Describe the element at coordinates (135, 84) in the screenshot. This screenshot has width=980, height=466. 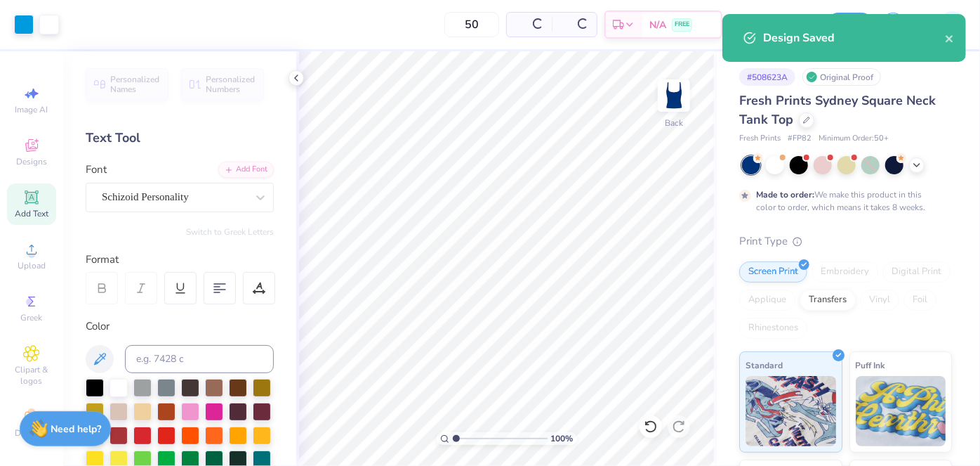
I see `span: Personalized Names` at that location.